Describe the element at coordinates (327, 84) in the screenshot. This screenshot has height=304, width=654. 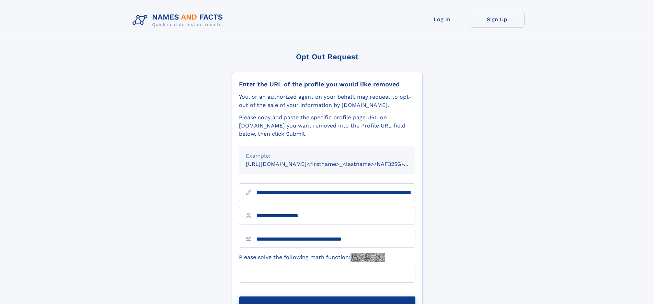
I see `div: Enter the URL of the profile you would like removed` at that location.